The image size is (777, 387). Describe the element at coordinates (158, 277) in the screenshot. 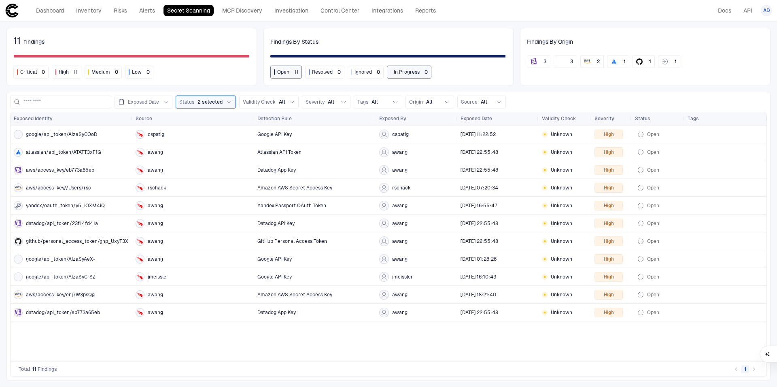

I see `span: jmeissler` at that location.